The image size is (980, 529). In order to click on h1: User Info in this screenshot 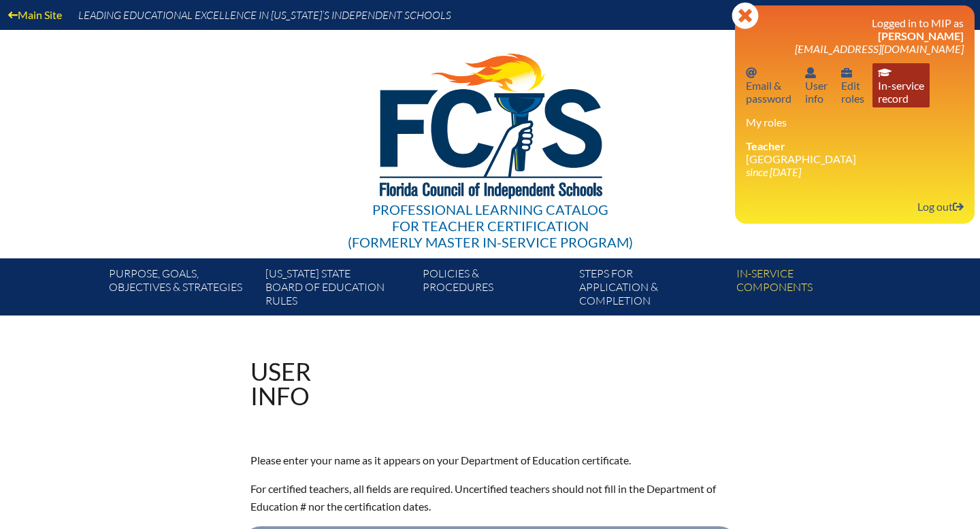, I will do `click(281, 383)`.